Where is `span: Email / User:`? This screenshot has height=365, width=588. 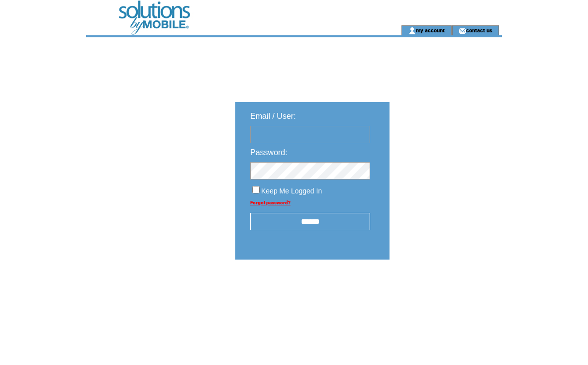 span: Email / User: is located at coordinates (273, 116).